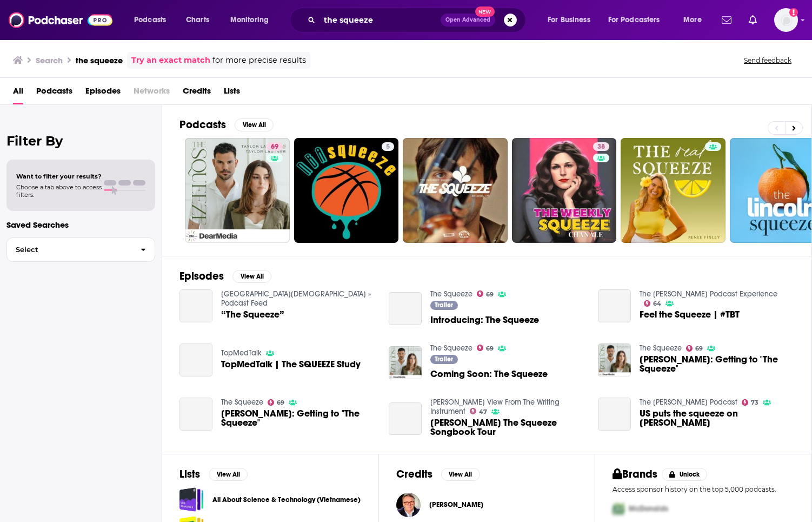 This screenshot has width=812, height=522. What do you see at coordinates (487, 505) in the screenshot?
I see `button: Chris DiffordChris Difford` at bounding box center [487, 505].